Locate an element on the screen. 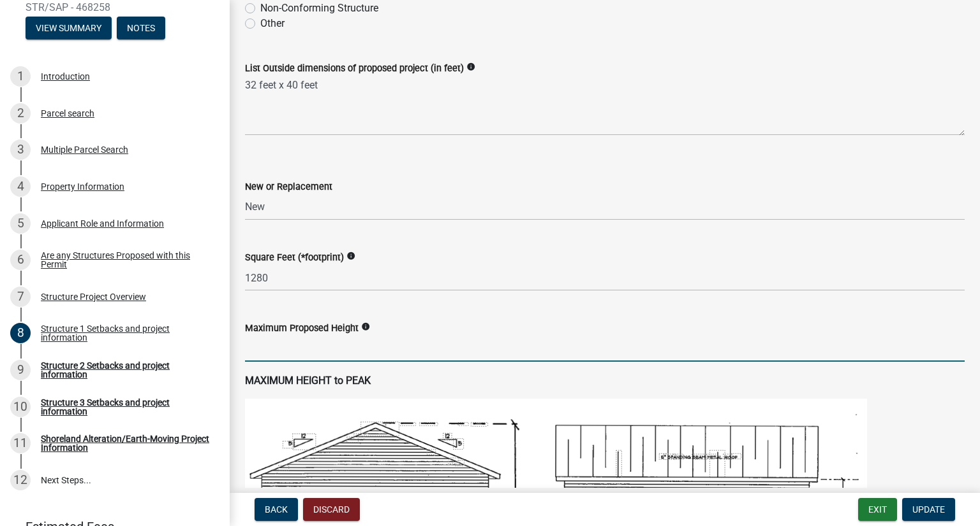 Image resolution: width=980 pixels, height=526 pixels. label: Square Feet (*footprint) is located at coordinates (294, 258).